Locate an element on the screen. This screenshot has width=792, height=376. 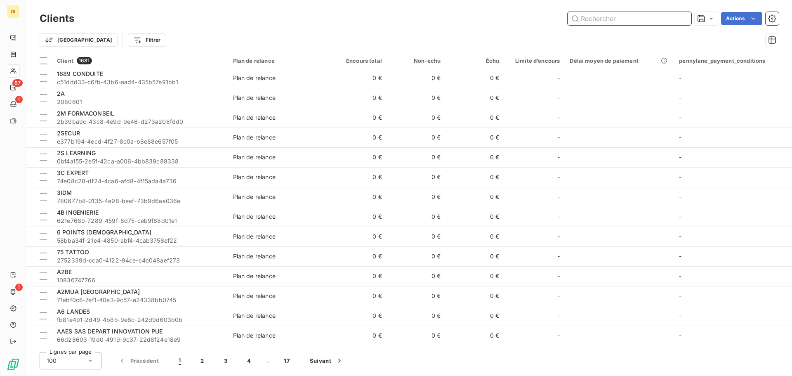
div: Délai moyen de paiement is located at coordinates (620, 61).